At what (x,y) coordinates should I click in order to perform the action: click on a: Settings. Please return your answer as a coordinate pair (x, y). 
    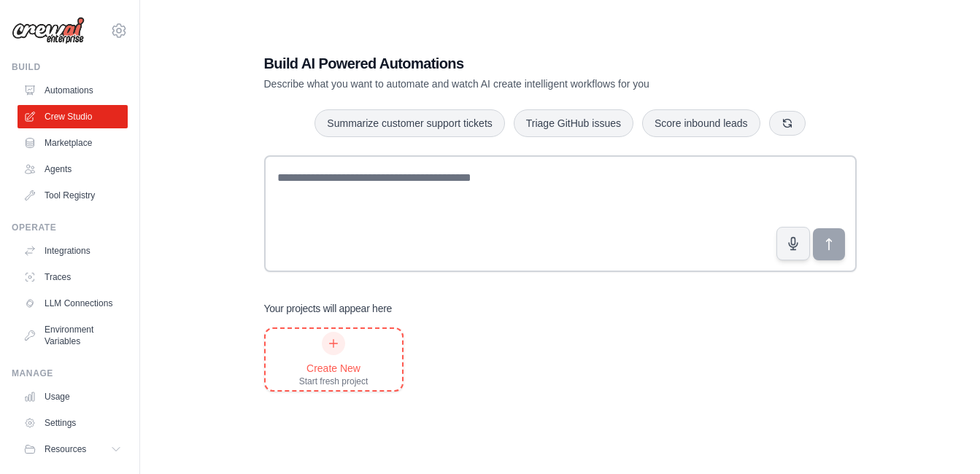
    Looking at the image, I should click on (72, 423).